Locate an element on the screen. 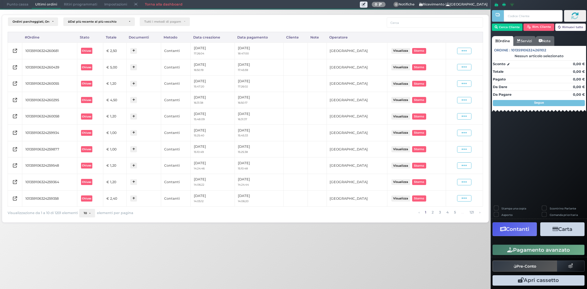 The height and width of the screenshot is (289, 587). b: 0 is located at coordinates (376, 4).